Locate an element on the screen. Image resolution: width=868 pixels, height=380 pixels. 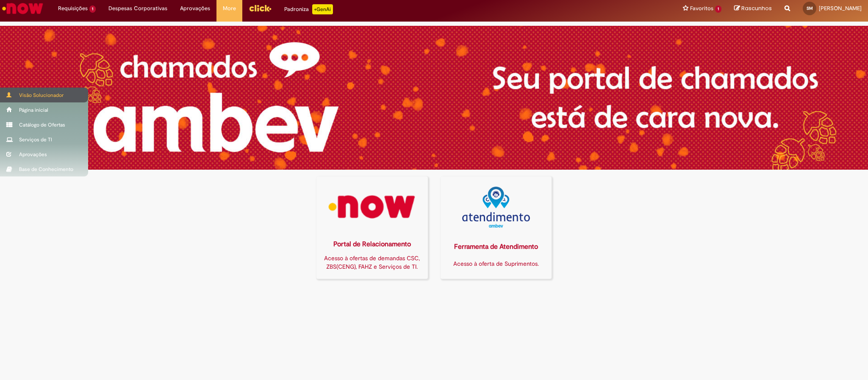
span: More is located at coordinates (229, 9).